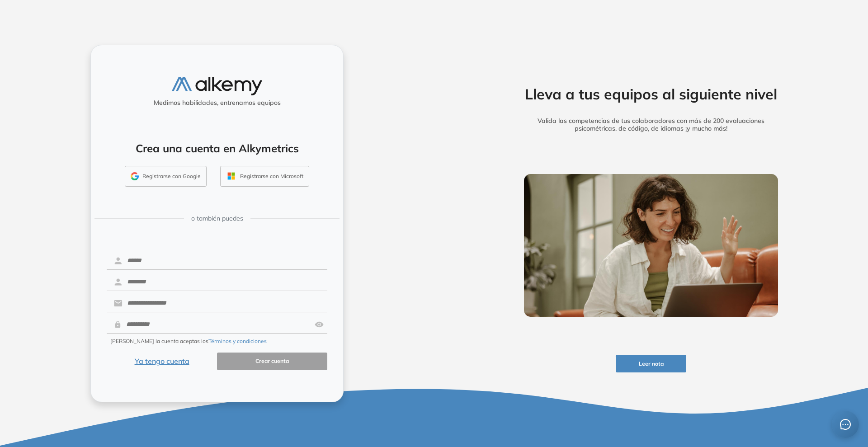  What do you see at coordinates (217, 103) in the screenshot?
I see `h5: Medimos habilidades, entrenamos equipos` at bounding box center [217, 103].